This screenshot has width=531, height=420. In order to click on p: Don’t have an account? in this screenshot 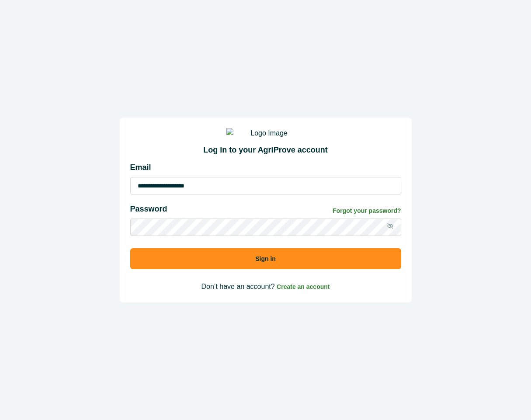, I will do `click(266, 287)`.